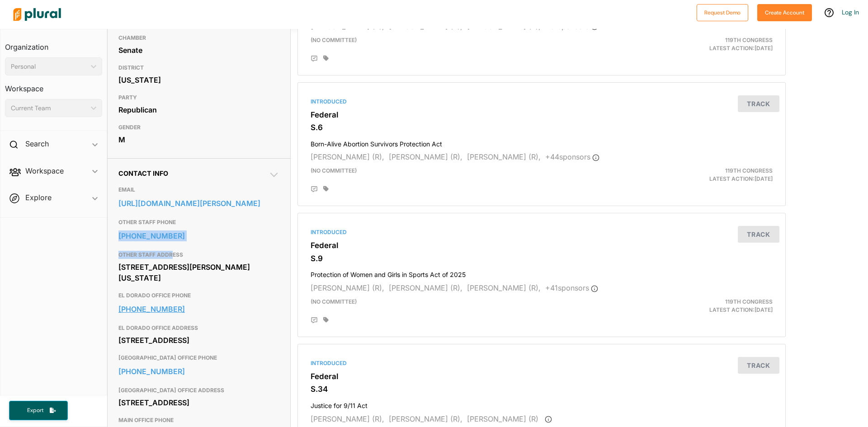 The image size is (868, 427). What do you see at coordinates (37, 144) in the screenshot?
I see `h2: Search` at bounding box center [37, 144].